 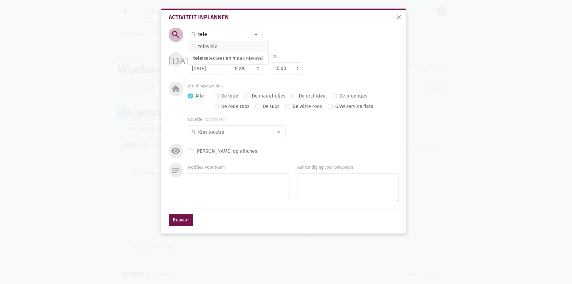 I want to click on label: De rode roos, so click(x=235, y=106).